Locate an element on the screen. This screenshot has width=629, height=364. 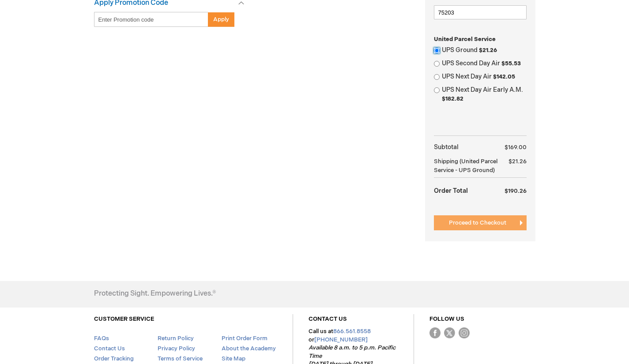
a: FOLLOW US is located at coordinates (446, 319).